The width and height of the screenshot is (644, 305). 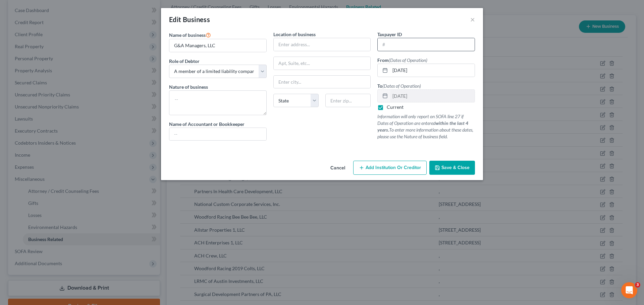 I want to click on label: Nature of business, so click(x=188, y=86).